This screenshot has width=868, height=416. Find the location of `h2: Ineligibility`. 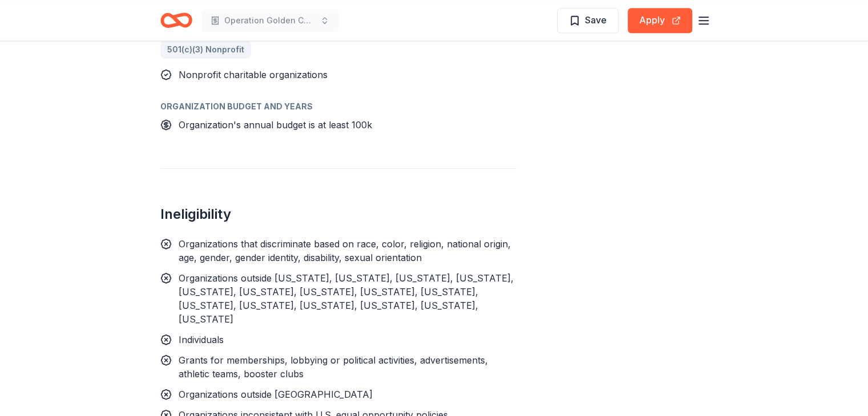

h2: Ineligibility is located at coordinates (338, 215).